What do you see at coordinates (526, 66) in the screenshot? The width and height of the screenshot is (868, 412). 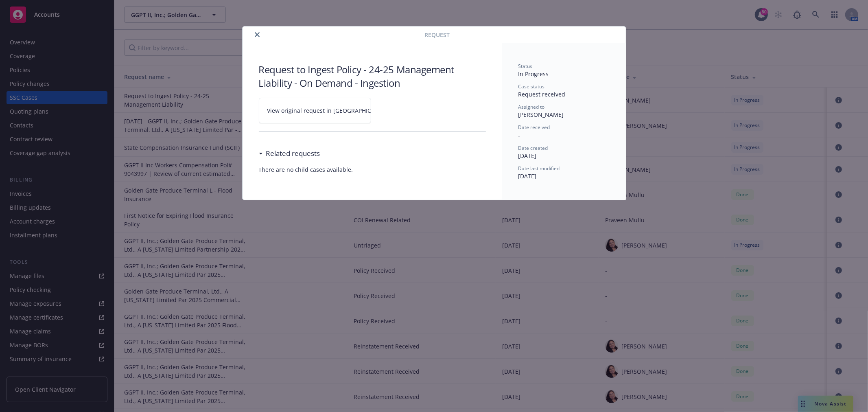 I see `span: Status` at bounding box center [526, 66].